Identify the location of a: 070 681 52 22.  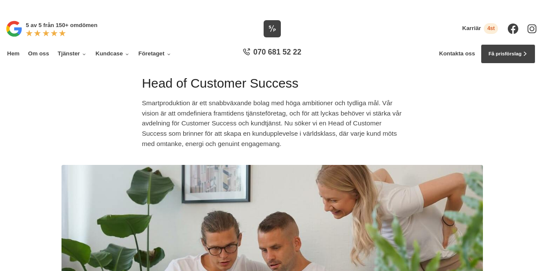
(272, 54).